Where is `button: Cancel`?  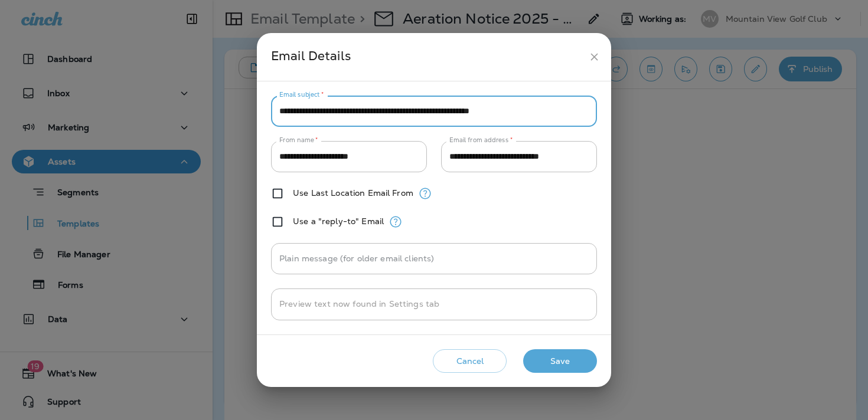
button: Cancel is located at coordinates (469, 361).